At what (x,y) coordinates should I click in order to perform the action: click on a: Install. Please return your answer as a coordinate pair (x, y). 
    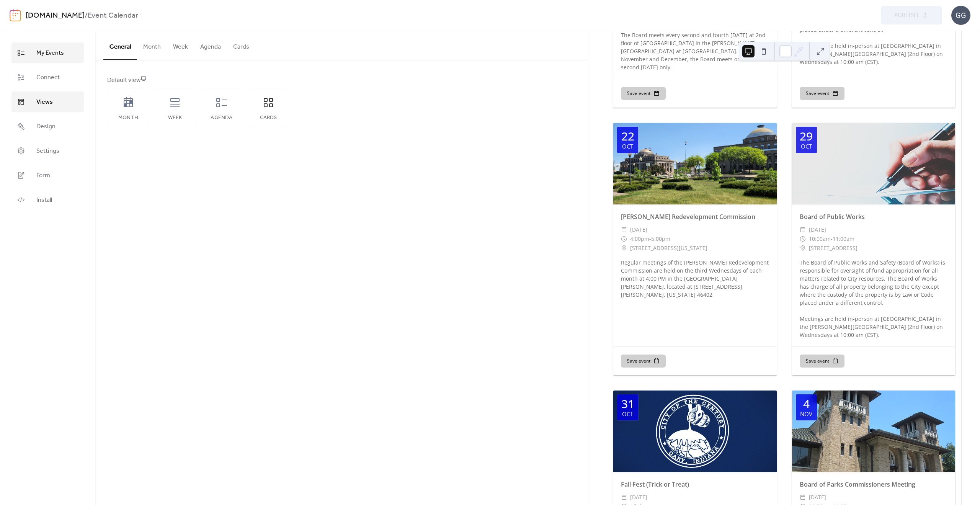
    Looking at the image, I should click on (47, 200).